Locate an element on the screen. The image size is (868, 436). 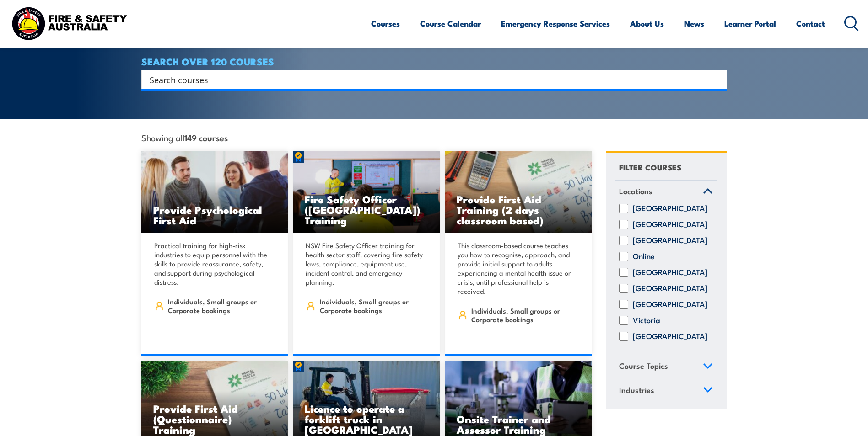
h4: SEARCH OVER 120 COURSES is located at coordinates (434, 61).